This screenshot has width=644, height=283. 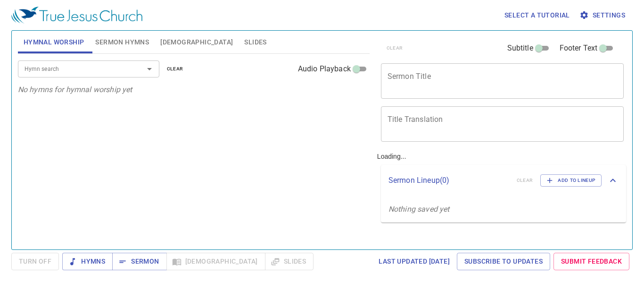 What do you see at coordinates (571, 180) in the screenshot?
I see `span: Add to Lineup` at bounding box center [571, 180].